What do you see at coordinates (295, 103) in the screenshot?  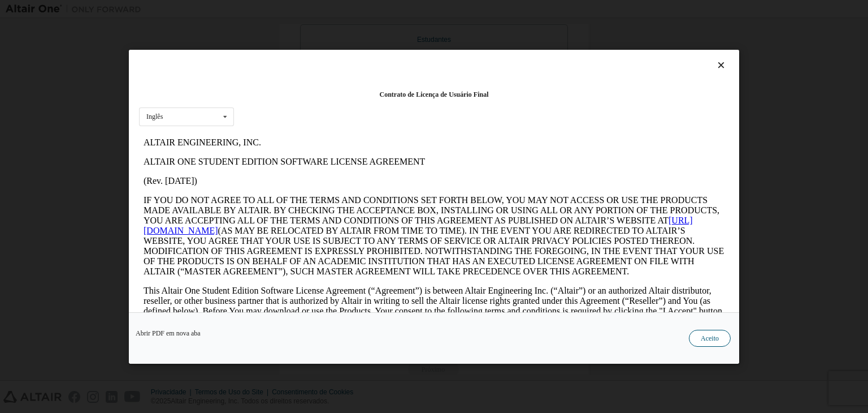 I see `p: IF YOU DO NOT AGREE TO ALL OF THE TERMS AND CONDITIONS SET FORTH BELOW, YOU MAY NOT ACCESS OR USE...` at bounding box center [295, 103].